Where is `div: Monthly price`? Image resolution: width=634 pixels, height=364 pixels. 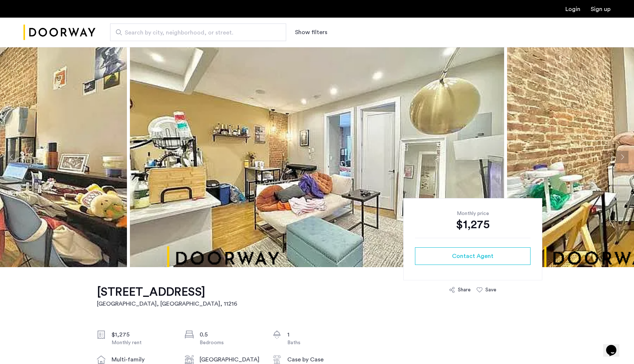 div: Monthly price is located at coordinates (473, 214).